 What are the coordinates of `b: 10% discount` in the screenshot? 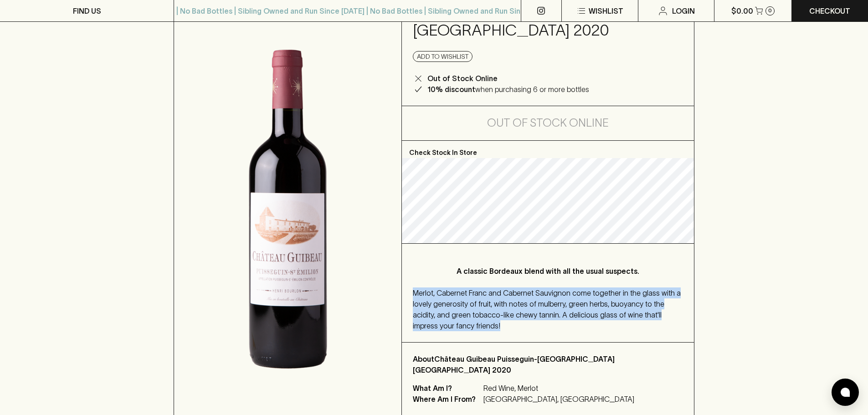 It's located at (451, 89).